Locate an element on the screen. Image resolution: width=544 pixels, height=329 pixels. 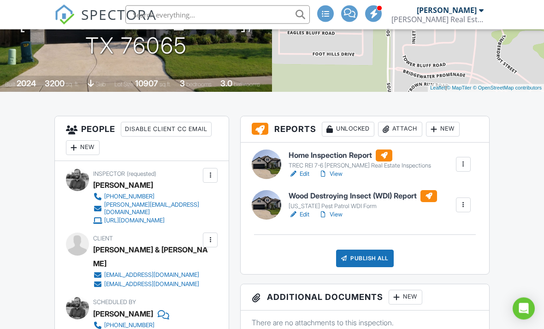
img: The Best Home Inspection Software - Spectora is located at coordinates (65, 15).